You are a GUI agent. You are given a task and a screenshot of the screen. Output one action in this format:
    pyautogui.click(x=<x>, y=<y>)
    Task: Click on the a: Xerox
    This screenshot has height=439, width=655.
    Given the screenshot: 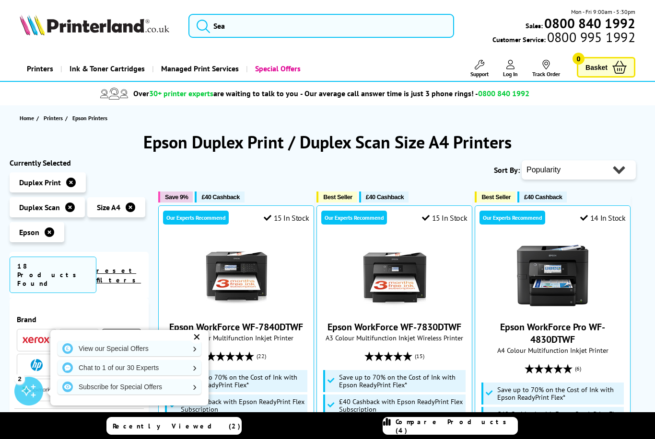 What is the action you would take?
    pyautogui.click(x=37, y=340)
    